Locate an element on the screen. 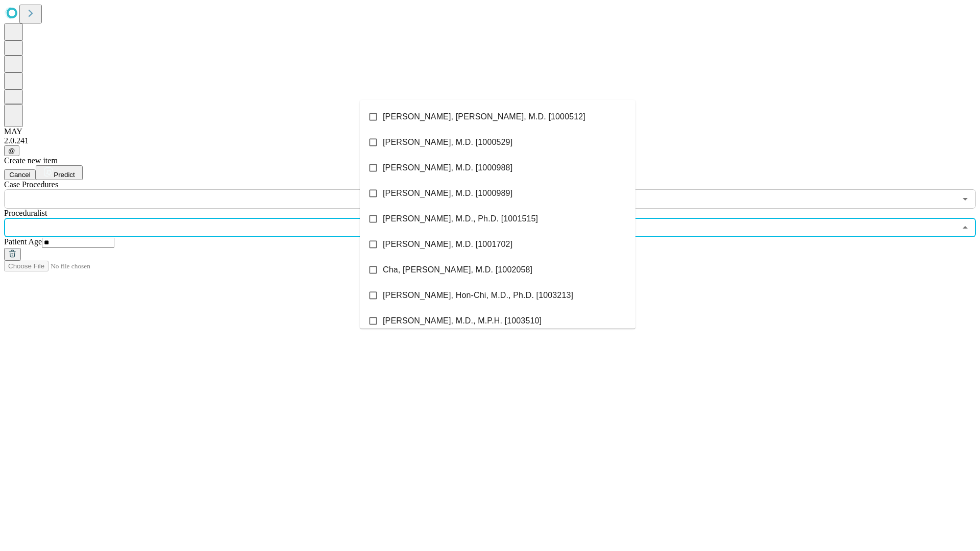 The image size is (980, 551). span: Create new item is located at coordinates (30, 161).